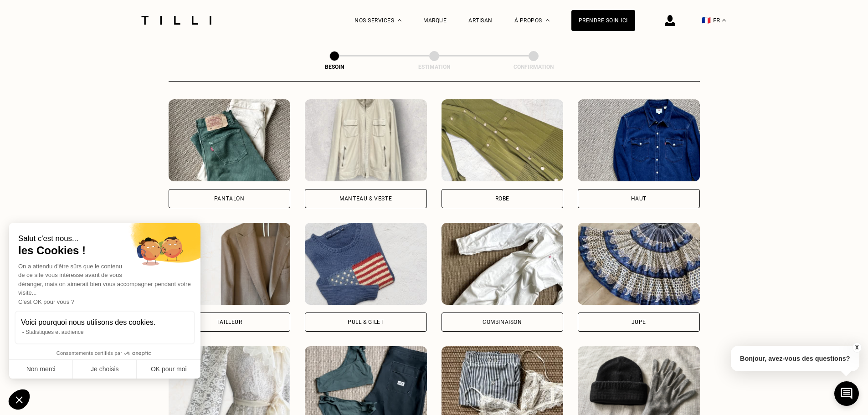 The image size is (868, 415). I want to click on button: X, so click(856, 348).